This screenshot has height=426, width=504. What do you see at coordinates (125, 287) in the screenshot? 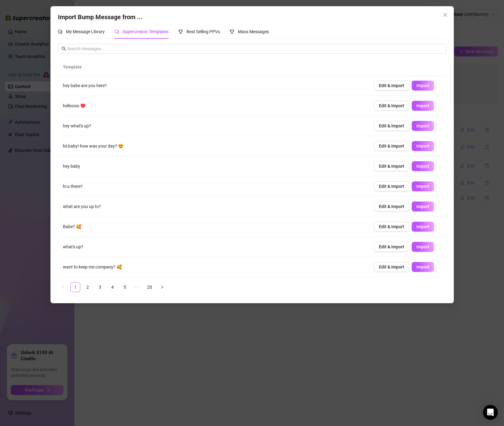
I see `li: 5` at bounding box center [125, 287].